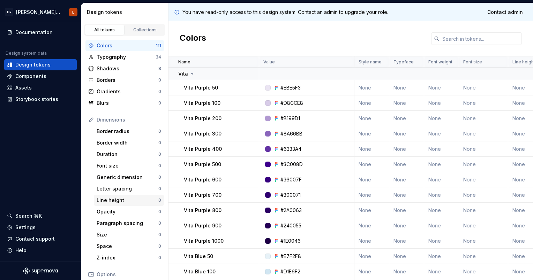 The width and height of the screenshot is (533, 280). What do you see at coordinates (105, 30) in the screenshot?
I see `div: All tokens` at bounding box center [105, 30].